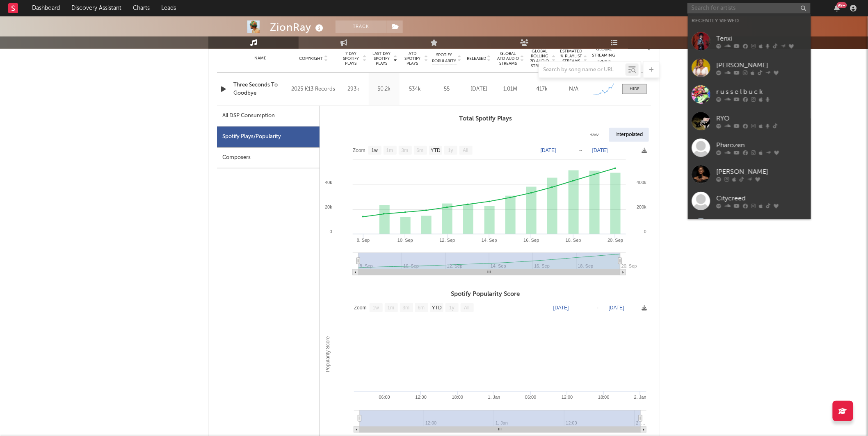 The width and height of the screenshot is (868, 436). Describe the element at coordinates (260, 89) in the screenshot. I see `div: Three Seconds To Goodbye` at that location.